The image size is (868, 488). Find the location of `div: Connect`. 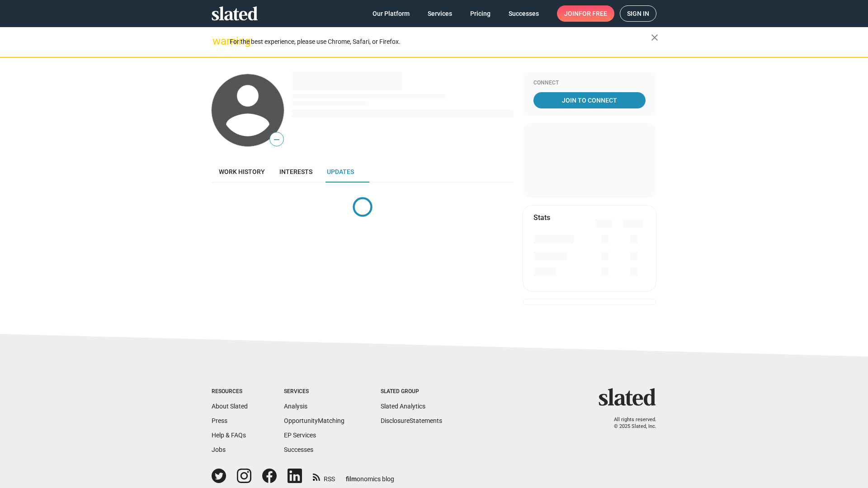

div: Connect is located at coordinates (589, 83).